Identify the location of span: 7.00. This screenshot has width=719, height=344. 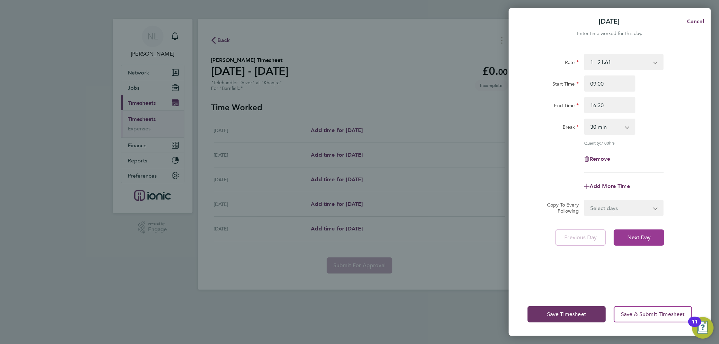
(605, 143).